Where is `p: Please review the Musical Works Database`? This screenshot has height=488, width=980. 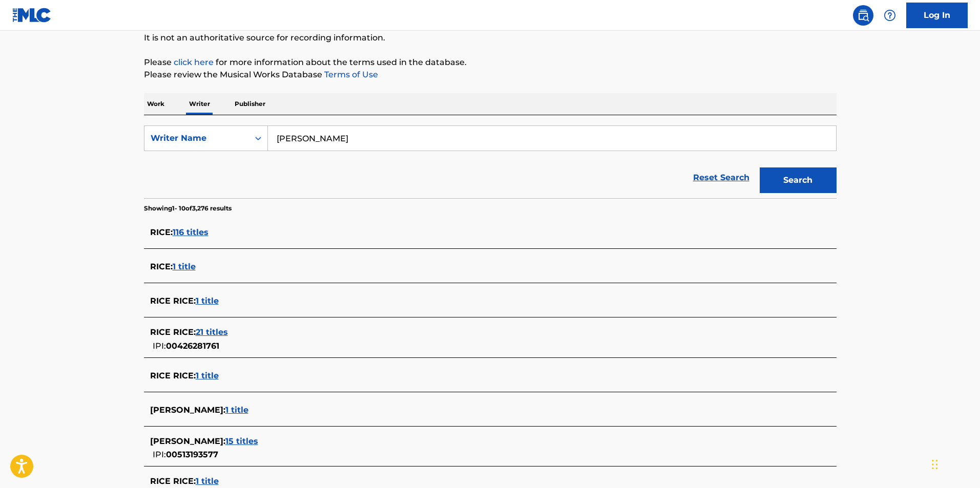 p: Please review the Musical Works Database is located at coordinates (490, 75).